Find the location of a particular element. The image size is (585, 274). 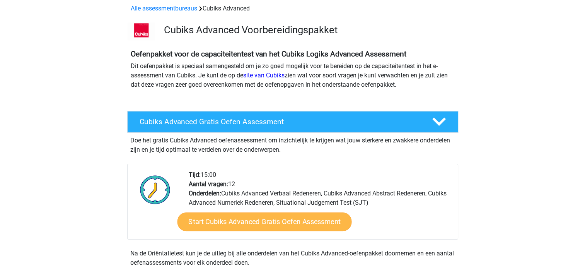

a: site van Cubiks is located at coordinates (264, 75).